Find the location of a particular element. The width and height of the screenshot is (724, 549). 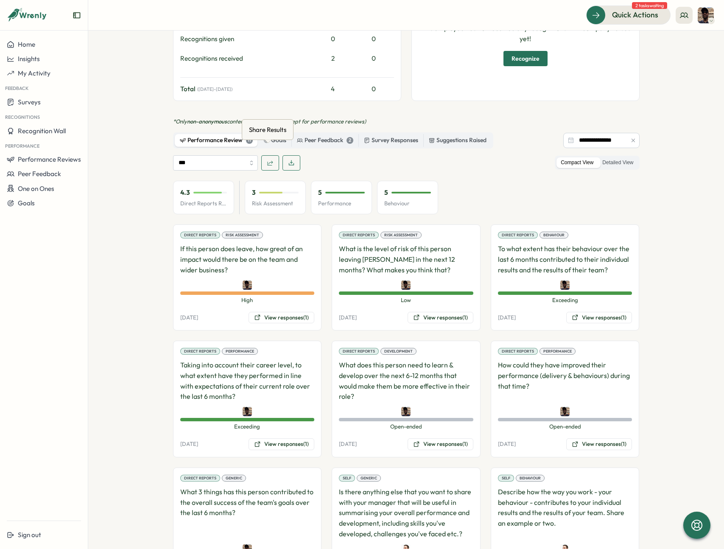

label: Compact View is located at coordinates (577, 163).